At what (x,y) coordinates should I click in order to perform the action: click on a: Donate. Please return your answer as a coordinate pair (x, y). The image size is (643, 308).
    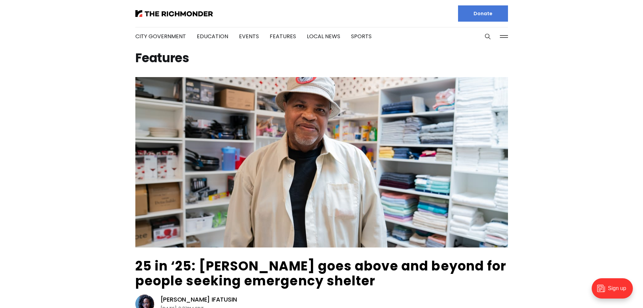
    Looking at the image, I should click on (483, 14).